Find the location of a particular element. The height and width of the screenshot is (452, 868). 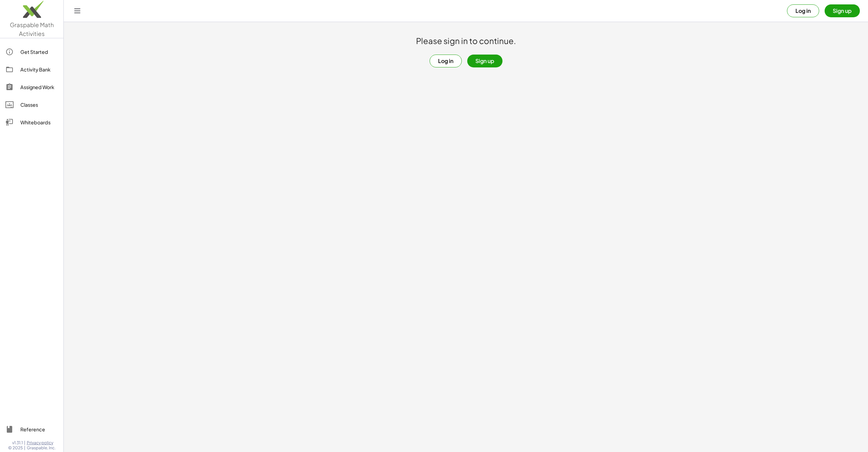

div: Get Started is located at coordinates (39, 52).